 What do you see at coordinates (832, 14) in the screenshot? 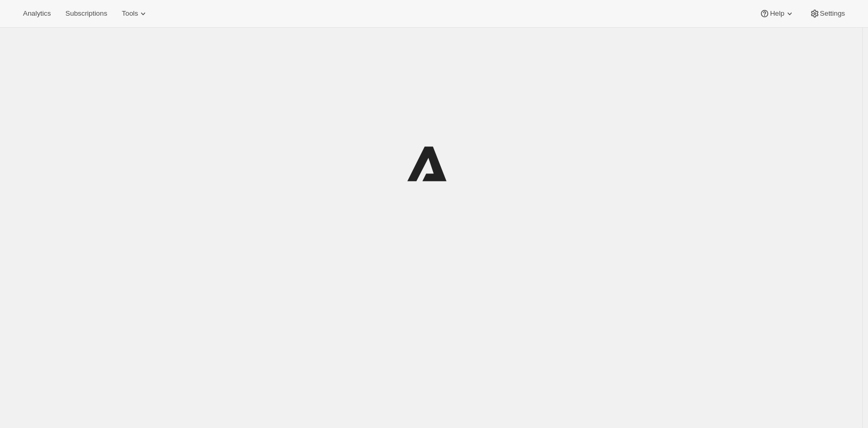
I see `span: Settings` at bounding box center [832, 14].